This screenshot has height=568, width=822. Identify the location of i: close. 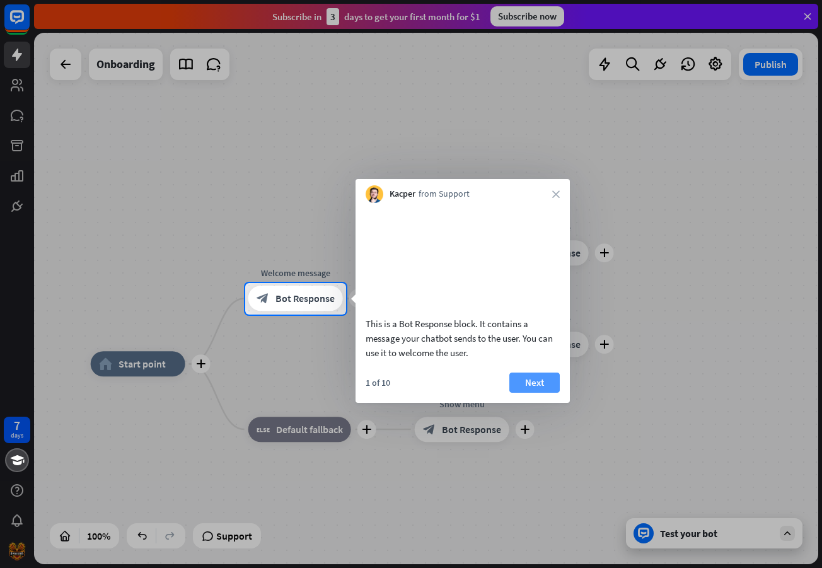
(556, 194).